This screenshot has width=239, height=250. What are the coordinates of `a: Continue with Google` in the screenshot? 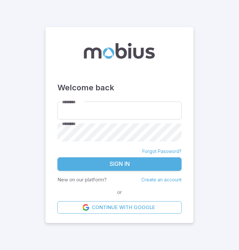 It's located at (119, 207).